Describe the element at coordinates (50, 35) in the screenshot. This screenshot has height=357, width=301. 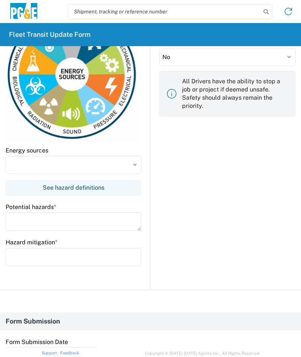
I see `h2: Fleet Transit Update Form` at that location.